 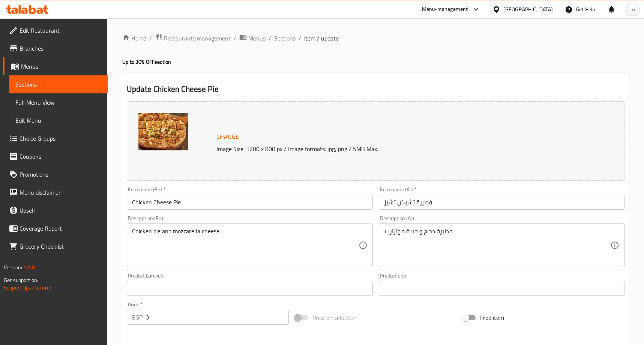 What do you see at coordinates (61, 31) in the screenshot?
I see `span: Edit Restaurant` at bounding box center [61, 31].